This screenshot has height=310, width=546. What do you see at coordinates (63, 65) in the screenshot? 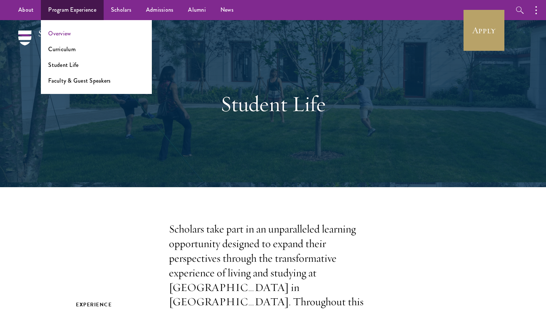
I see `a: Student Life` at bounding box center [63, 65].